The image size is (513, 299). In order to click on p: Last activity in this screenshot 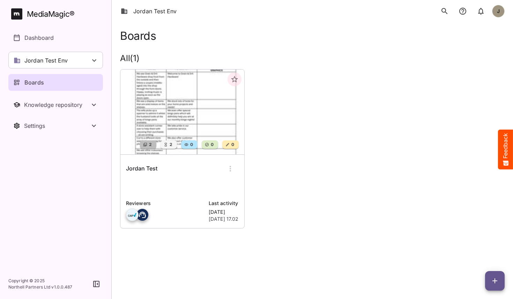, I will do `click(224, 203)`.